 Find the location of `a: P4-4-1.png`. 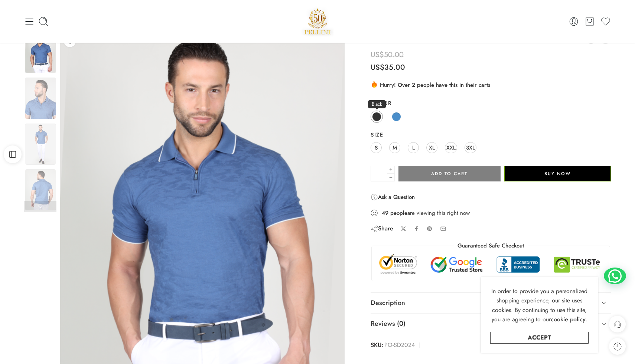

a: P4-4-1.png is located at coordinates (41, 52).